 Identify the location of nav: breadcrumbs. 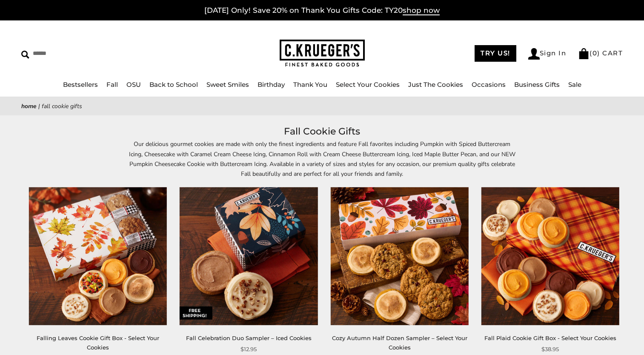
(322, 106).